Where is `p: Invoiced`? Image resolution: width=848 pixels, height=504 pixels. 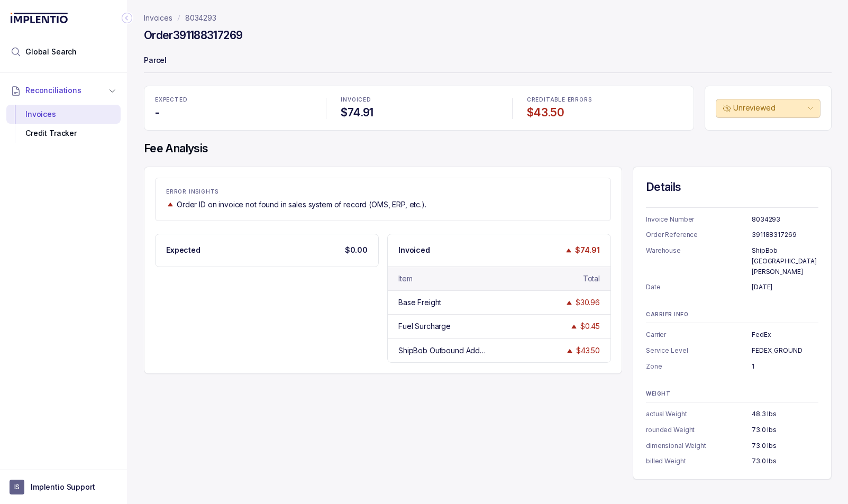 p: Invoiced is located at coordinates (414, 250).